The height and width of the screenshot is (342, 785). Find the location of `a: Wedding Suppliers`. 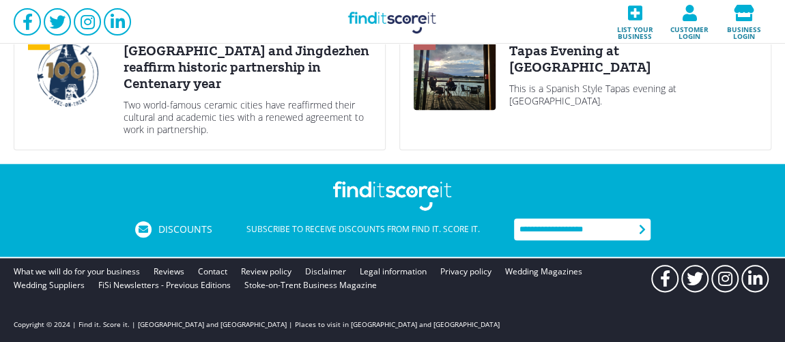

a: Wedding Suppliers is located at coordinates (49, 285).